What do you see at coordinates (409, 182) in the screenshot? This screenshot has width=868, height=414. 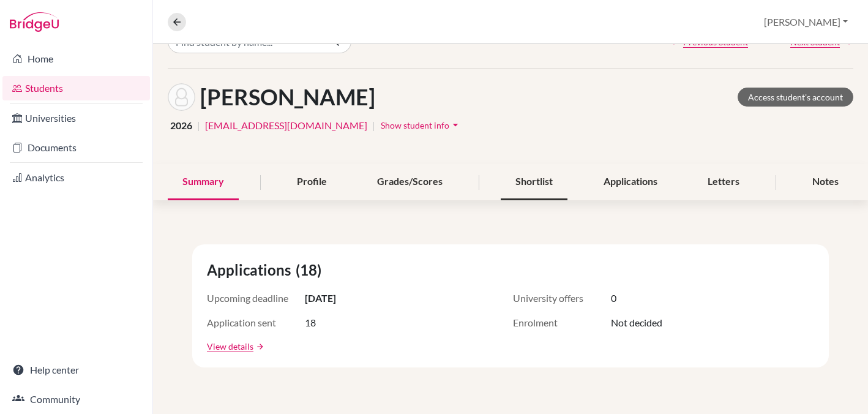 I see `div: Grades/Scores` at bounding box center [409, 182].